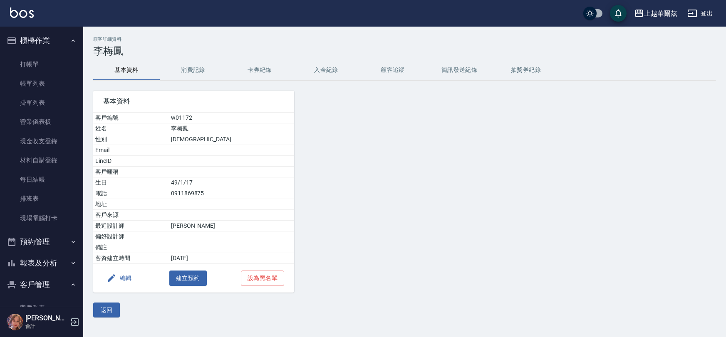 This screenshot has height=337, width=726. What do you see at coordinates (131, 118) in the screenshot?
I see `td: 客戶編號` at bounding box center [131, 118].